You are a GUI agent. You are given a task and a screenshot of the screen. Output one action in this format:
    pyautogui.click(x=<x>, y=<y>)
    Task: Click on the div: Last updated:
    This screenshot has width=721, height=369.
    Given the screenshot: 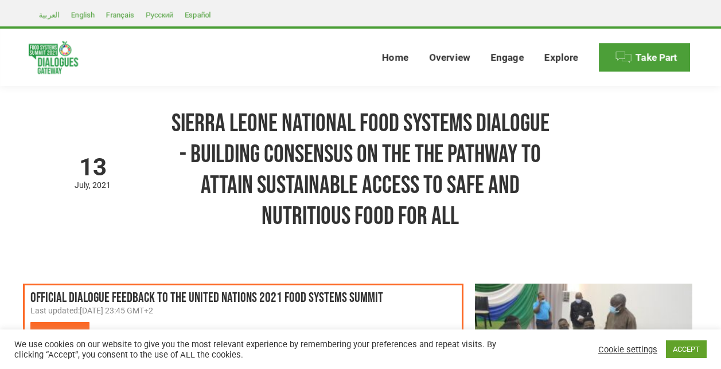 What is the action you would take?
    pyautogui.click(x=243, y=311)
    